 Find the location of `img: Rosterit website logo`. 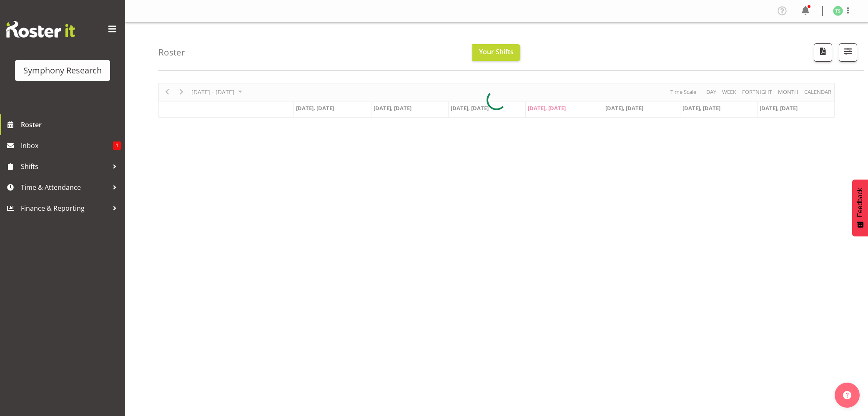

img: Rosterit website logo is located at coordinates (40, 29).